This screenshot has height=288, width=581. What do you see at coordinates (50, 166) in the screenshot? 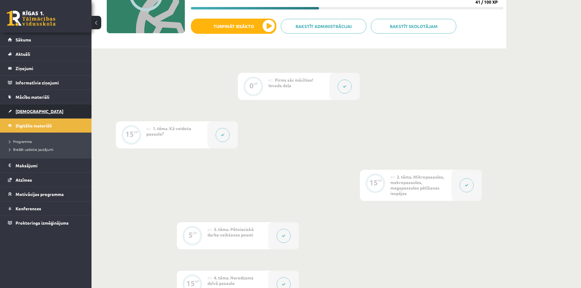
I see `legend: Maksājumi` at bounding box center [50, 166].